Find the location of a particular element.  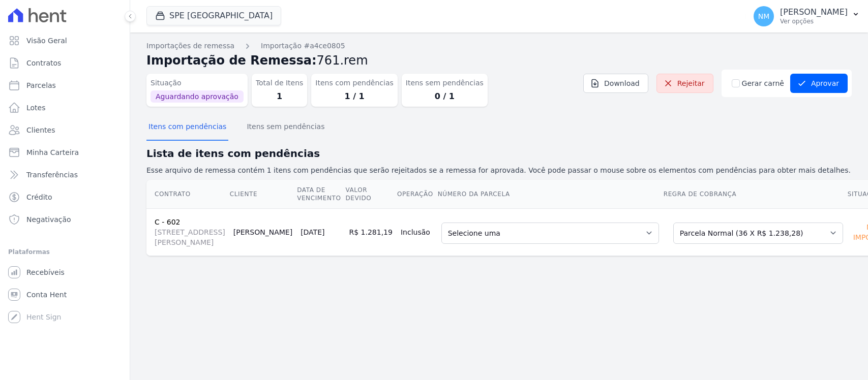

span: Visão Geral is located at coordinates (47, 40).